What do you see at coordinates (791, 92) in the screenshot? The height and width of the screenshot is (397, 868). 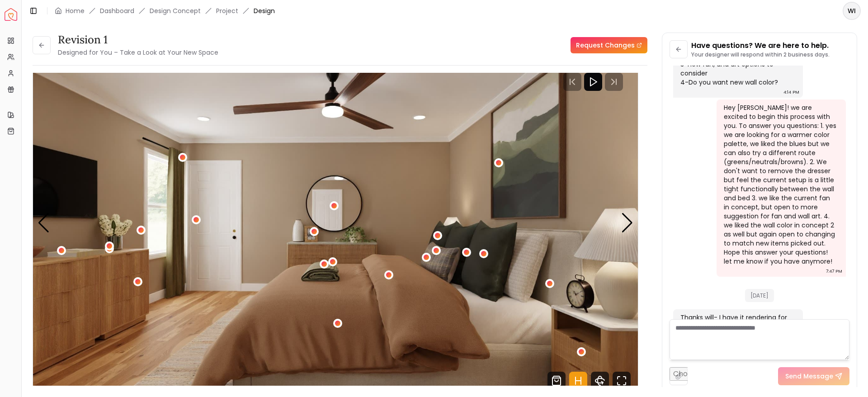 I see `div: 4:14 PM` at bounding box center [791, 92].